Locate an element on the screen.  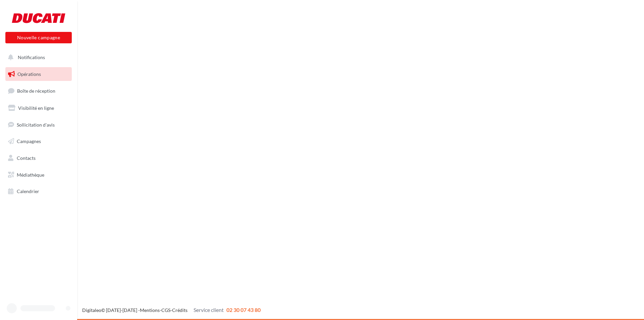
a: Contacts is located at coordinates (39, 159).